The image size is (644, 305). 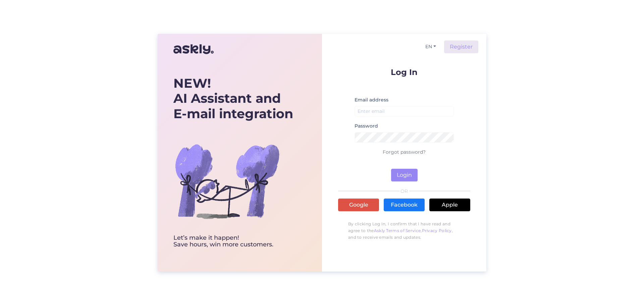 What do you see at coordinates (397, 230) in the screenshot?
I see `a: Askly Terms of Service` at bounding box center [397, 230].